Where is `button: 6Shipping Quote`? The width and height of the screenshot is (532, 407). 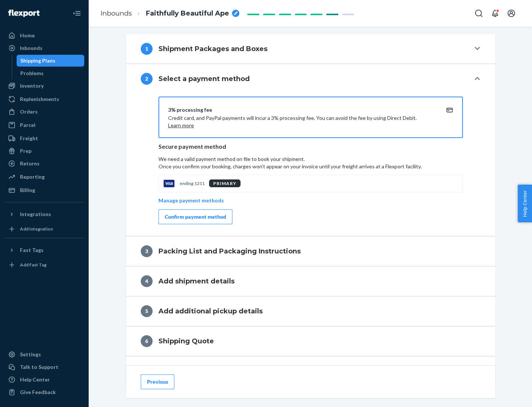 button: 6Shipping Quote is located at coordinates (311, 341).